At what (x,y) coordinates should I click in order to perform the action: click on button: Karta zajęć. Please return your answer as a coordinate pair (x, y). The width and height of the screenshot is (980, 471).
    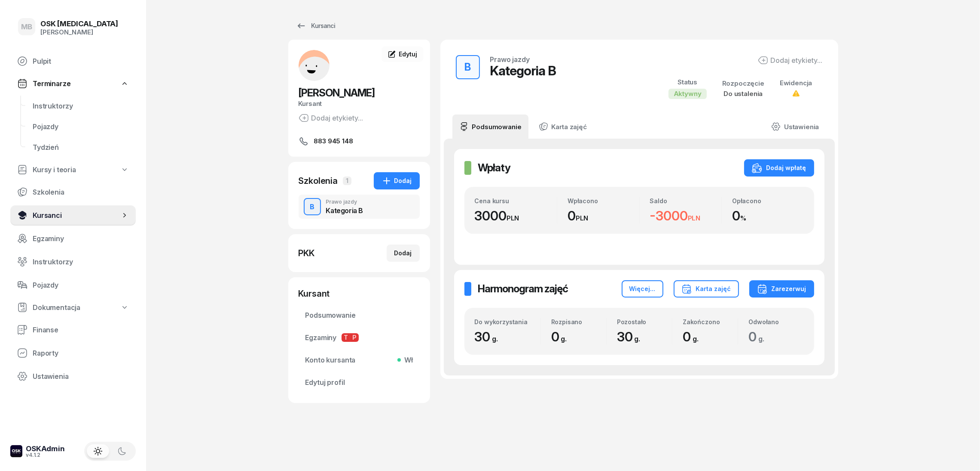
    Looking at the image, I should click on (706, 289).